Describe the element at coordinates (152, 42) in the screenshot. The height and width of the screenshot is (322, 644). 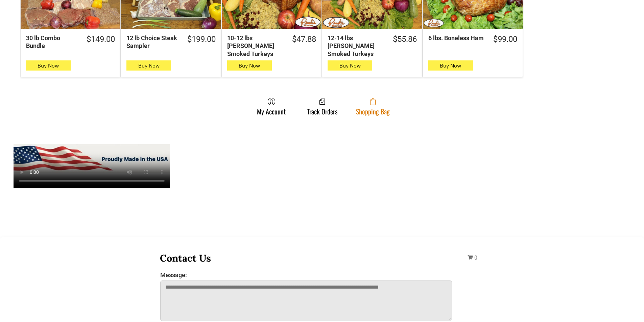
I see `div: 12 lb Choice Steak Sampler` at that location.